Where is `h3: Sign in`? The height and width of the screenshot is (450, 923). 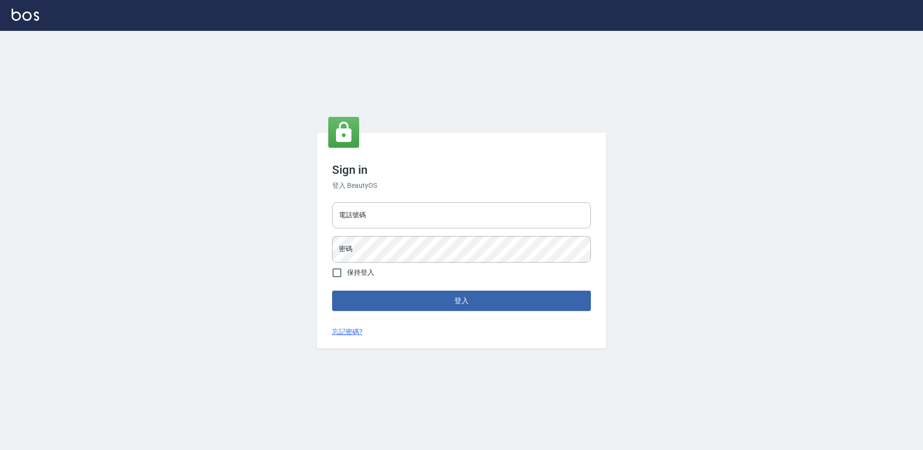
h3: Sign in is located at coordinates (461, 170).